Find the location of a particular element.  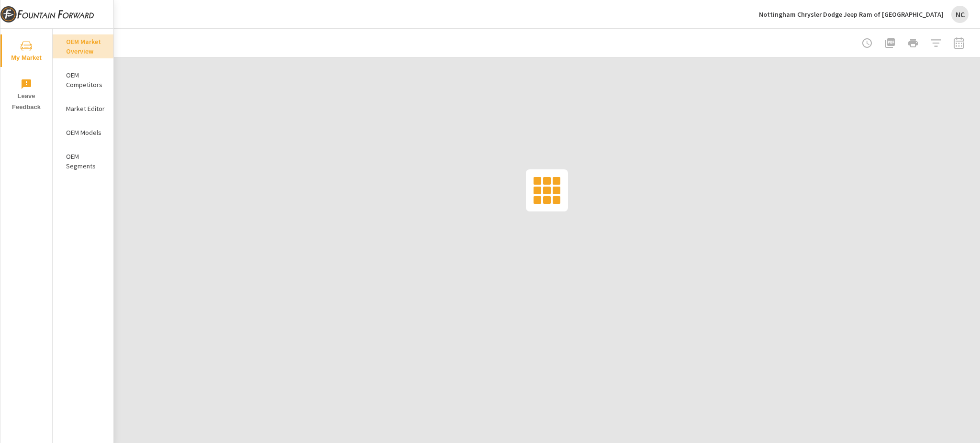

span: My Market is located at coordinates (26, 52).